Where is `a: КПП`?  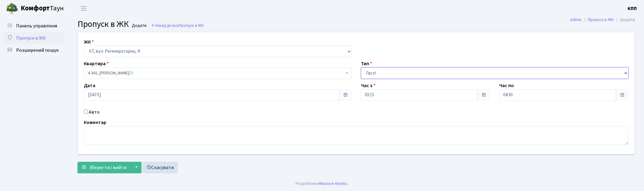
a: КПП is located at coordinates (632, 8).